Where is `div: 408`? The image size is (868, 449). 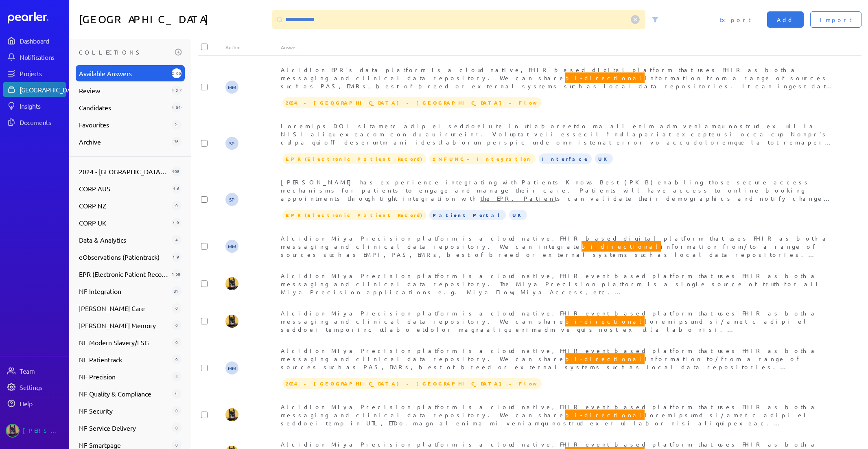
div: 408 is located at coordinates (176, 172).